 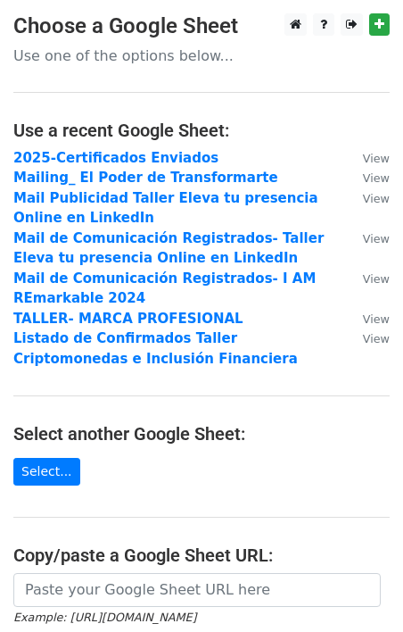 What do you see at coordinates (166, 208) in the screenshot?
I see `a: Mail Publicidad Taller Eleva tu presencia Online en LinkedIn` at bounding box center [166, 208].